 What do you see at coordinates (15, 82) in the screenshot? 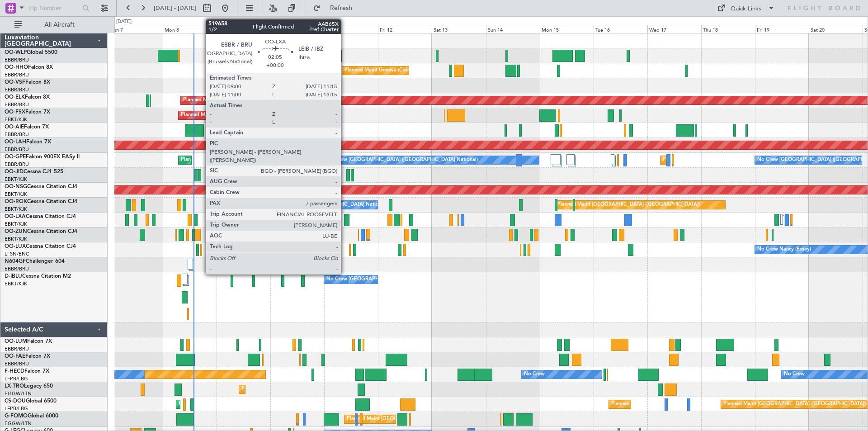
I see `span: OO-VSF` at bounding box center [15, 82].